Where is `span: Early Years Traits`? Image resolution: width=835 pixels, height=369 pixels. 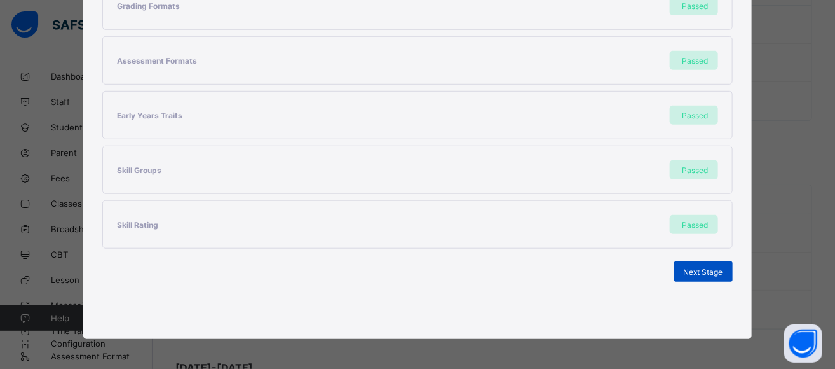 span: Early Years Traits is located at coordinates (149, 115).